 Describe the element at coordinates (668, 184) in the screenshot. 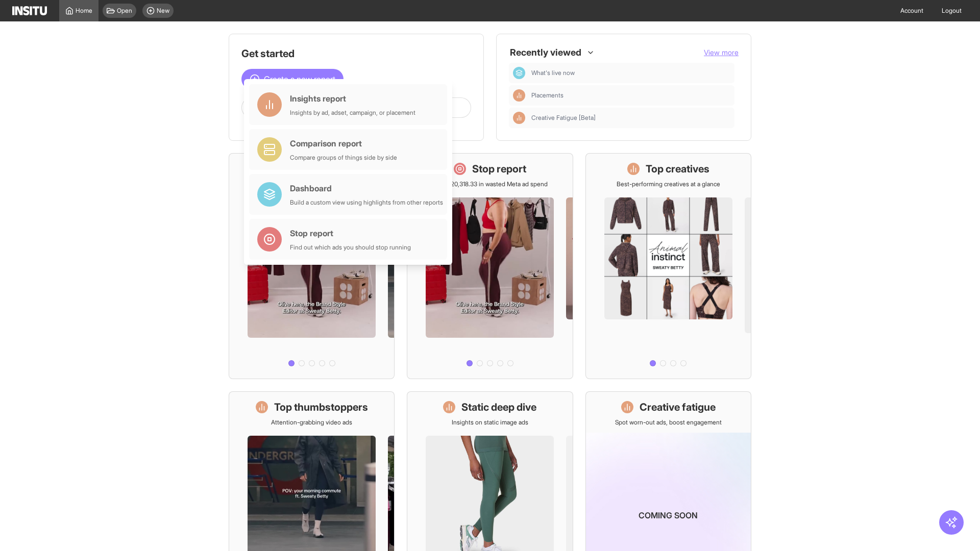

I see `p: Best-performing creatives at a glance` at that location.